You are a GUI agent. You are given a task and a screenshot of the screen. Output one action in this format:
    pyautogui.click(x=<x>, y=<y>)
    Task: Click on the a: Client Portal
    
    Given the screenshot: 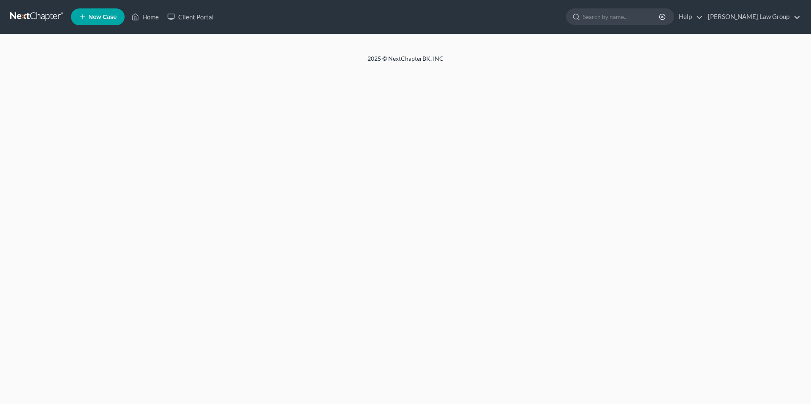 What is the action you would take?
    pyautogui.click(x=190, y=17)
    